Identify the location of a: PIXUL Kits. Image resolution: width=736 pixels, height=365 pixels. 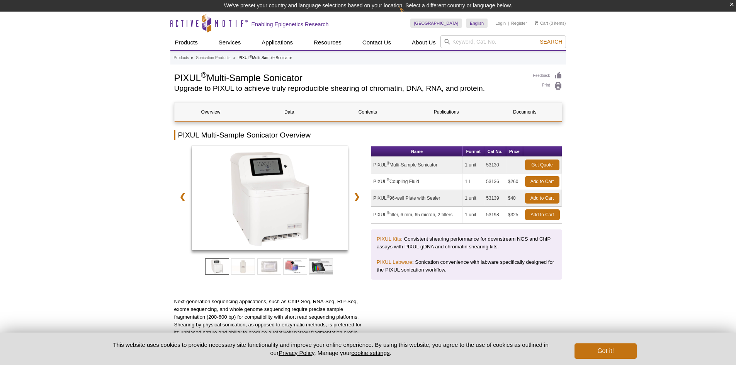
(389, 239).